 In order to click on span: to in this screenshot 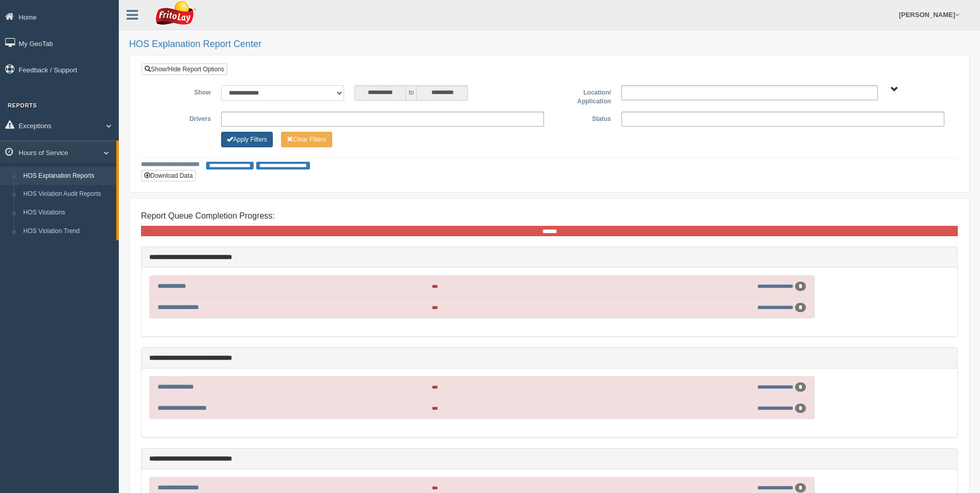, I will do `click(411, 93)`.